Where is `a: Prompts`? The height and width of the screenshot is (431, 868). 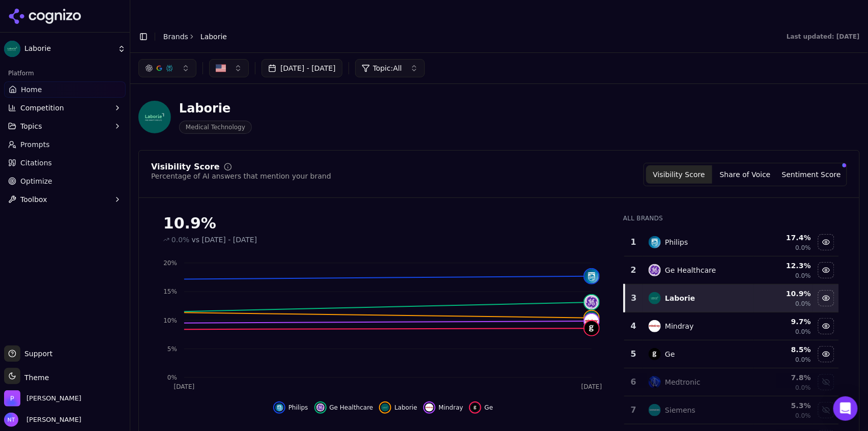 a: Prompts is located at coordinates (64, 145).